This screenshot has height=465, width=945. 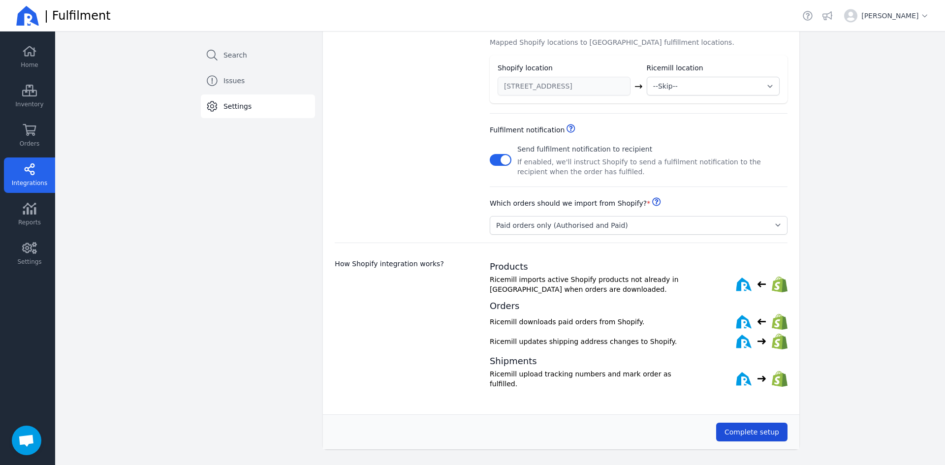 What do you see at coordinates (30, 144) in the screenshot?
I see `span: Orders` at bounding box center [30, 144].